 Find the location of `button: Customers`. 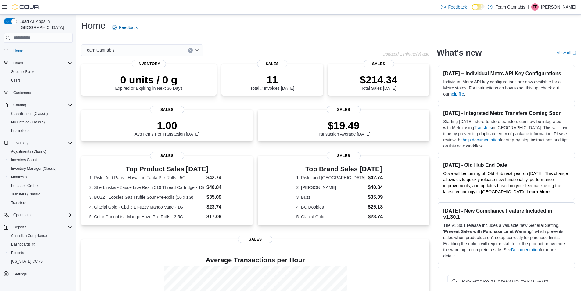

button: Customers is located at coordinates (38, 92).